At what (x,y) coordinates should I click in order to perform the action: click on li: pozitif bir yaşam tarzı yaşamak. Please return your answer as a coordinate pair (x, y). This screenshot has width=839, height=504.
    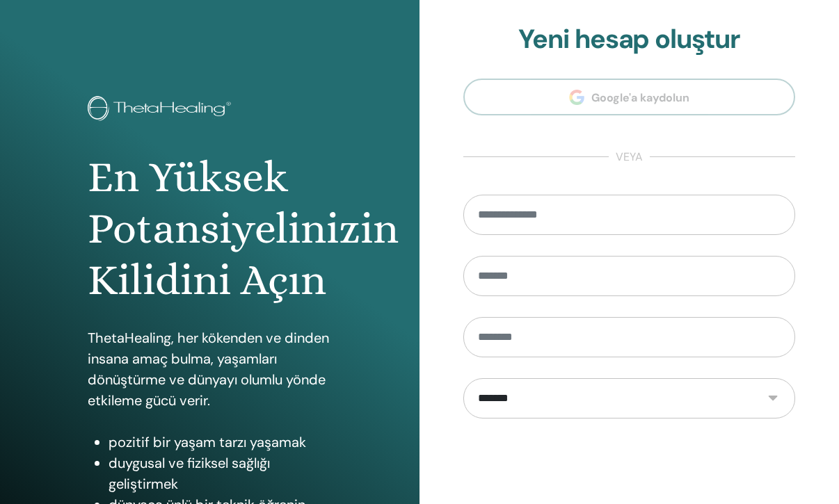
    Looking at the image, I should click on (221, 442).